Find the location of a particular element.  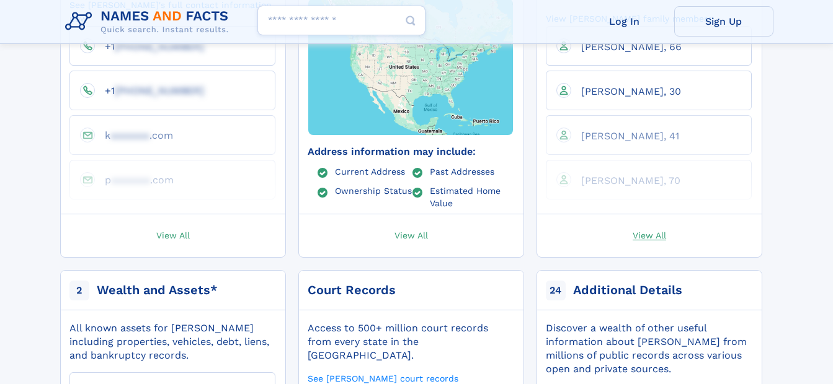

div: Wealth and Assets* is located at coordinates (157, 291).